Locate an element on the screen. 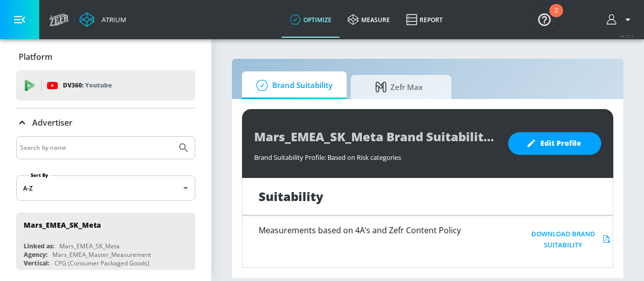  p: Advertiser is located at coordinates (52, 123).